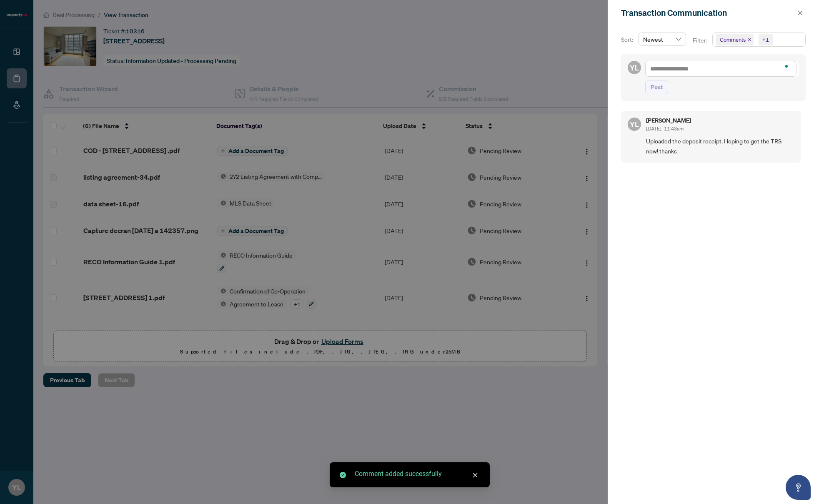 Image resolution: width=819 pixels, height=504 pixels. I want to click on div: Transaction Communication, so click(708, 13).